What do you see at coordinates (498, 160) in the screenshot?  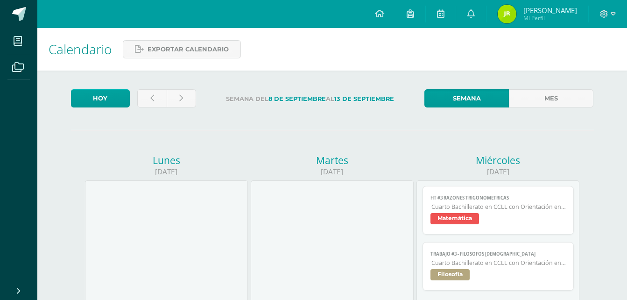 I see `div: Miércoles` at bounding box center [498, 160].